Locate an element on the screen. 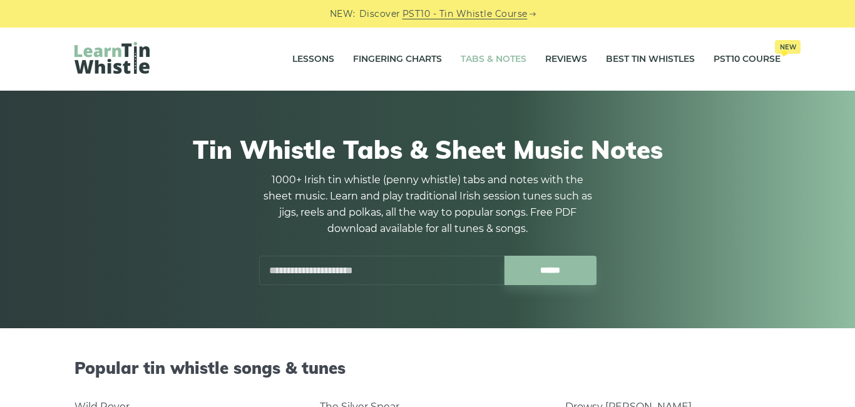  a: Fingering Charts is located at coordinates (397, 59).